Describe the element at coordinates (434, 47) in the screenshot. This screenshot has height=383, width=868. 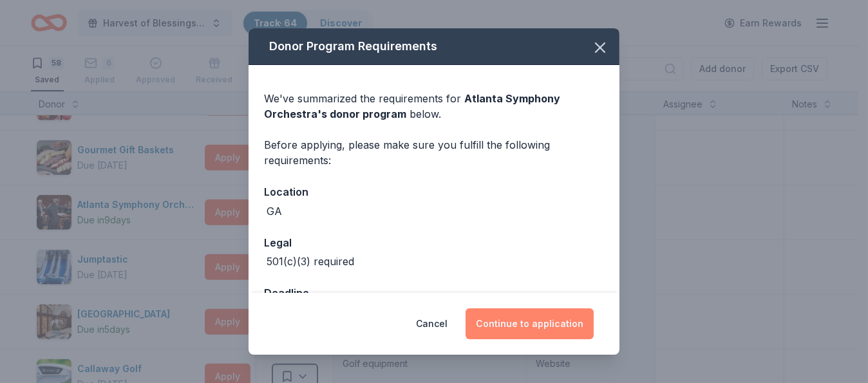
I see `div: Donor Program Requirements` at that location.